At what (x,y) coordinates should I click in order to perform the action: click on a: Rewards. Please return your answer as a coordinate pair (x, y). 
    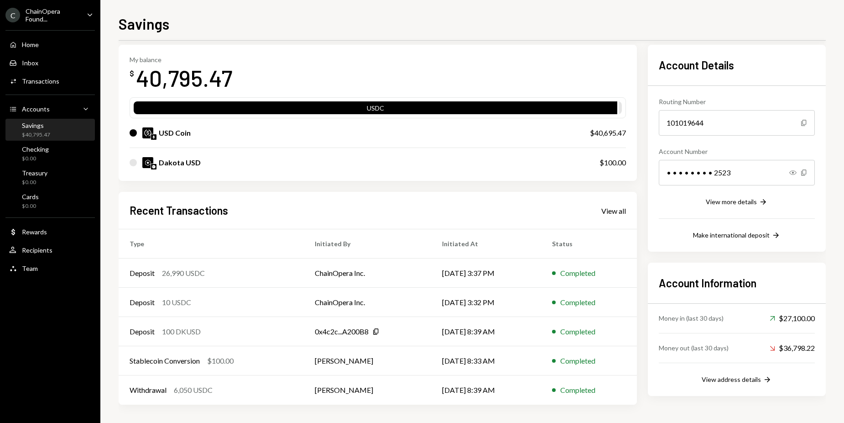
    Looking at the image, I should click on (50, 231).